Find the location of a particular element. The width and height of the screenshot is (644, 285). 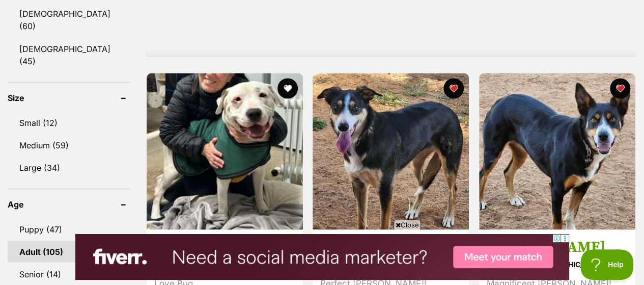

a: Medium (59) is located at coordinates (68, 145).